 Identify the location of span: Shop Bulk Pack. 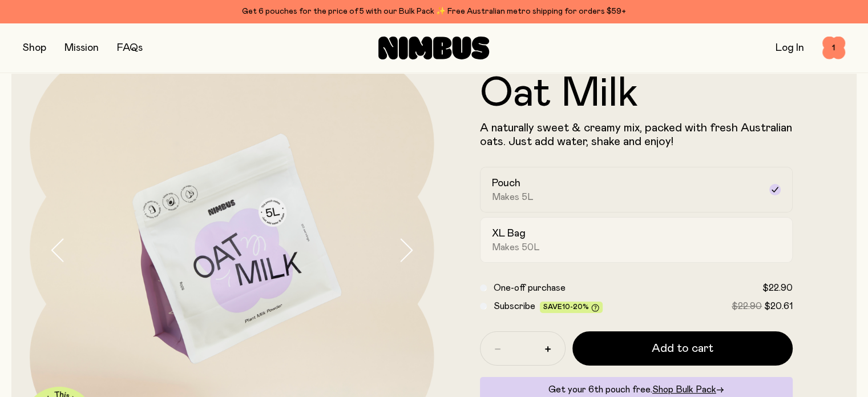
(684, 390).